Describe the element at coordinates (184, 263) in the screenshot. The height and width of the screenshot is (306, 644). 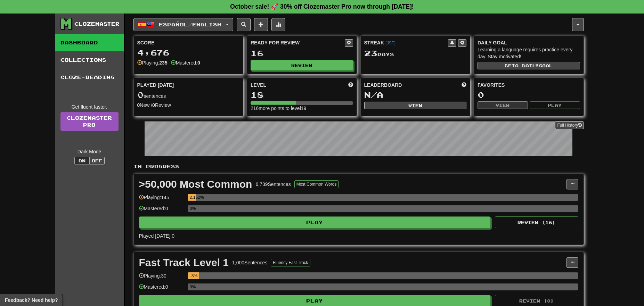
I see `div: Fast Track Level 1` at that location.